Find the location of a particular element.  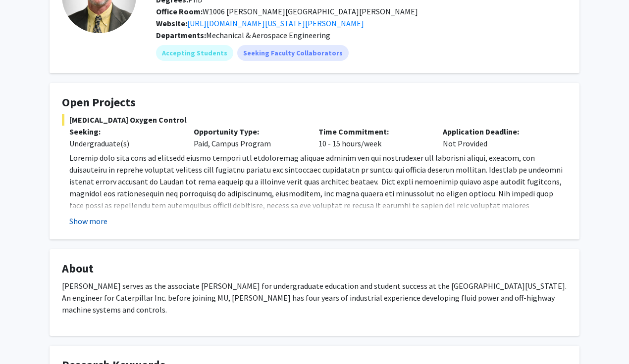

a: Opens in a new tab is located at coordinates (275, 23).